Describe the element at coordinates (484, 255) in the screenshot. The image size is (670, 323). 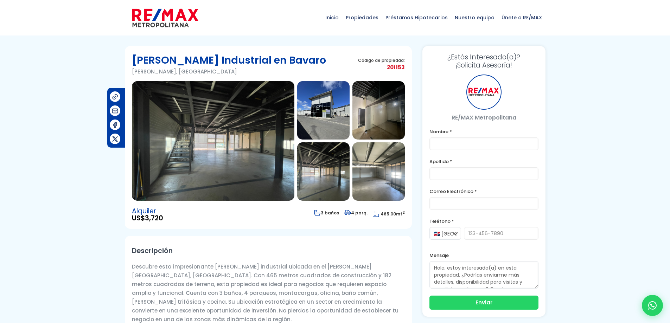
I see `label: Mensaje` at that location.